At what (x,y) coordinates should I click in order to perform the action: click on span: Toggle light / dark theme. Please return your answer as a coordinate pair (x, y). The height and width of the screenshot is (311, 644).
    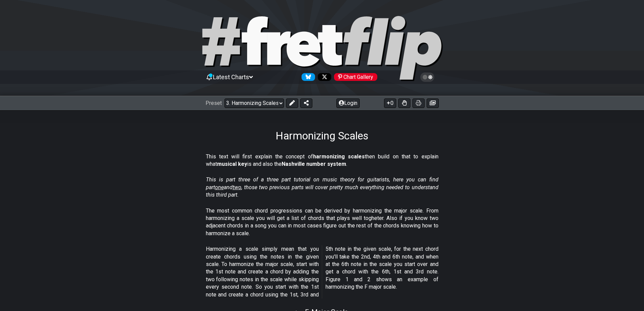
    Looking at the image, I should click on (427, 77).